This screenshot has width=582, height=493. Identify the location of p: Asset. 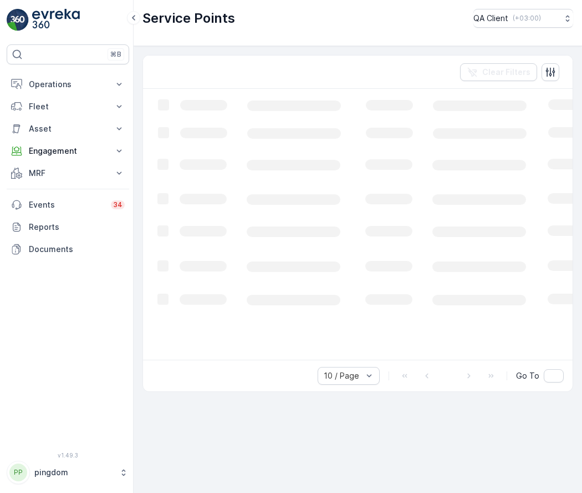
(68, 129).